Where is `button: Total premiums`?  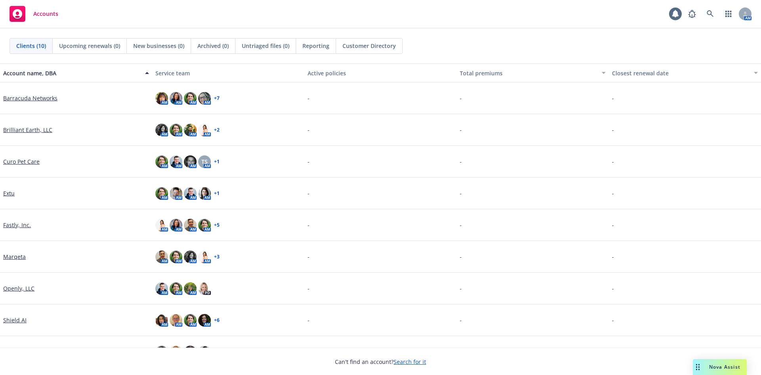 button: Total premiums is located at coordinates (533, 73).